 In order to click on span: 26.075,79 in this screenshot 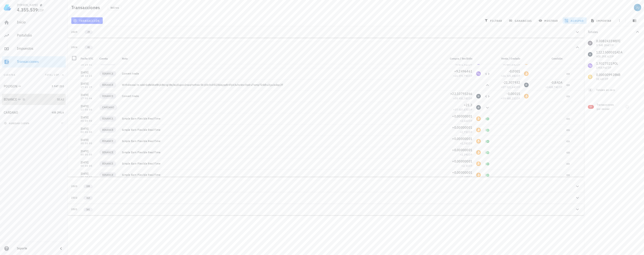, I will do `click(461, 76)`.